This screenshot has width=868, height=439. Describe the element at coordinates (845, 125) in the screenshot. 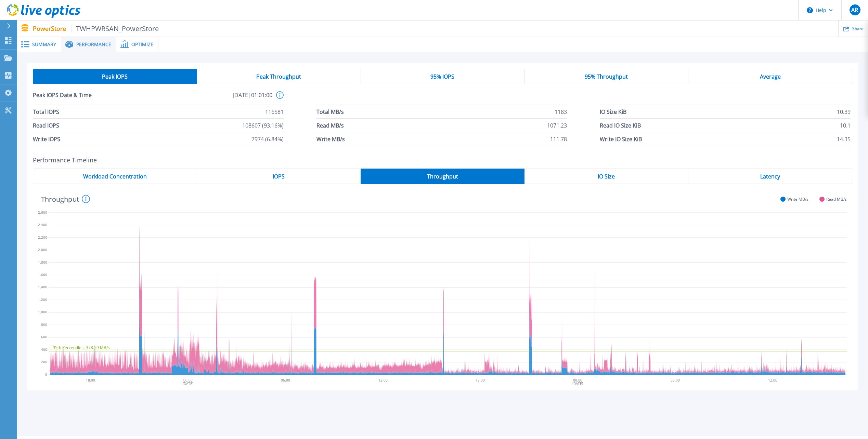

I see `span: 10.1` at that location.